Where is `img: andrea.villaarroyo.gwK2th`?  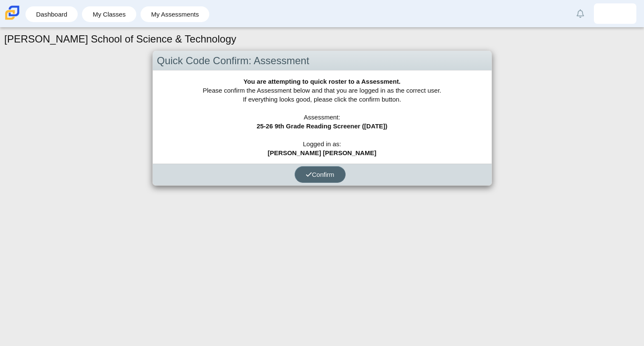 img: andrea.villaarroyo.gwK2th is located at coordinates (615, 14).